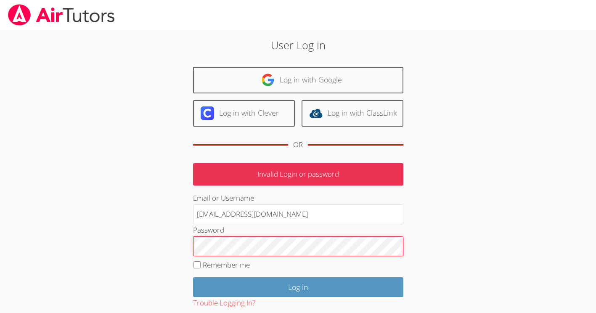 The width and height of the screenshot is (596, 313). I want to click on label: Password, so click(208, 230).